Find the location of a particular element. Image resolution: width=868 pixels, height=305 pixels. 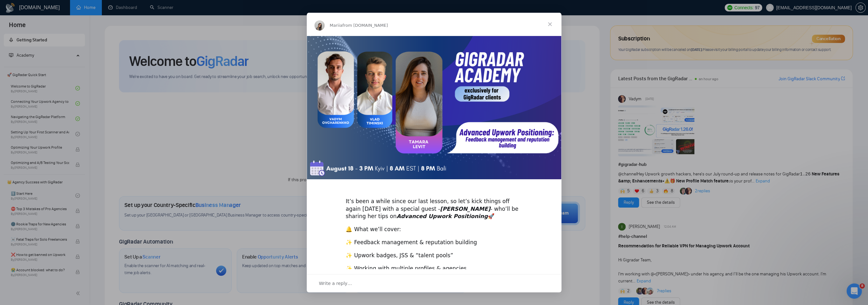

span: Mariia is located at coordinates (336, 25).